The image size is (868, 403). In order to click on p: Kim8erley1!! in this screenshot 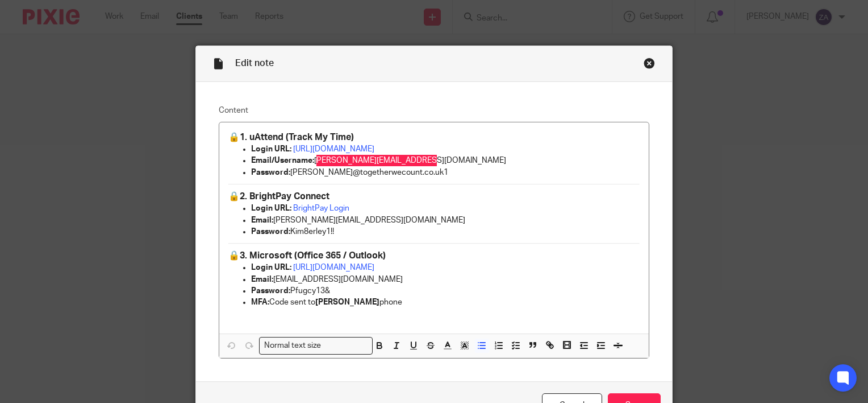, I will do `click(445, 232)`.